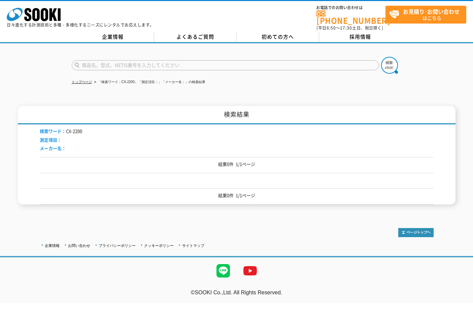 The width and height of the screenshot is (473, 332). I want to click on a: よくあるご質問, so click(195, 37).